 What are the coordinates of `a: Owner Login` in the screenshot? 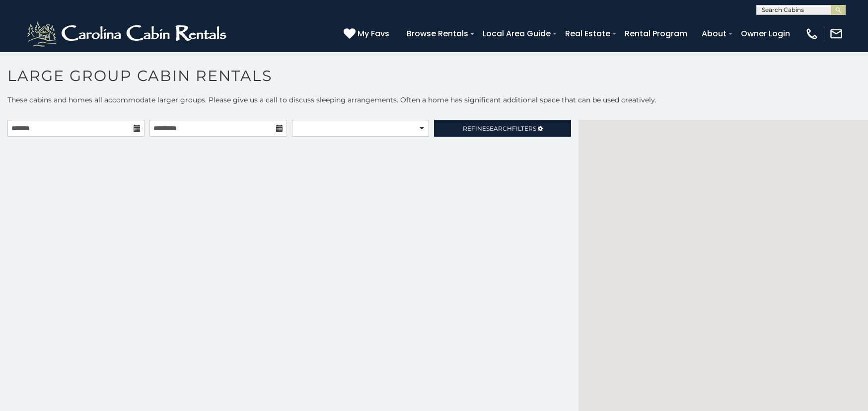 It's located at (765, 33).